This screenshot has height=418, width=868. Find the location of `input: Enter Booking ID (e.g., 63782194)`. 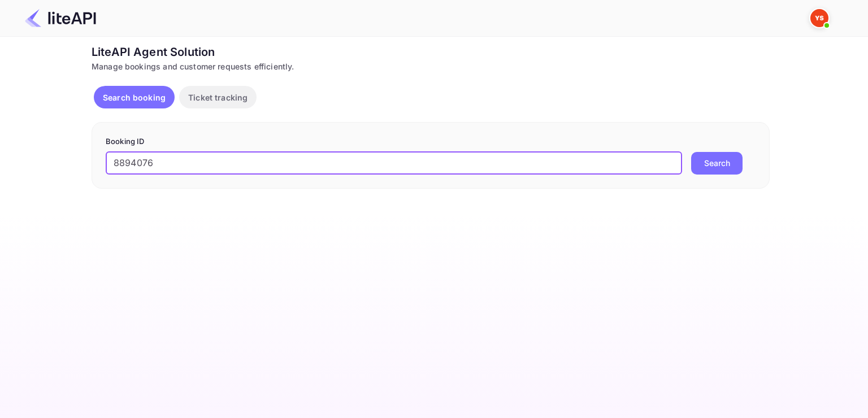

input: Enter Booking ID (e.g., 63782194) is located at coordinates (394, 163).